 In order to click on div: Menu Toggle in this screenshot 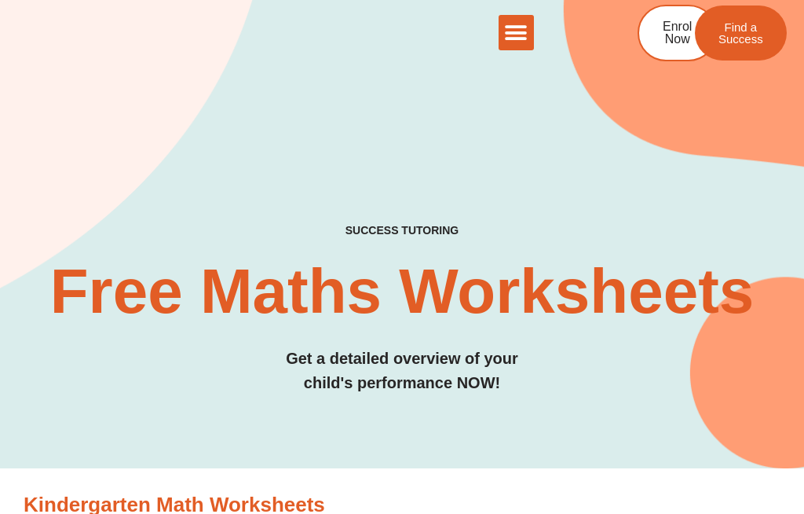, I will do `click(516, 32)`.